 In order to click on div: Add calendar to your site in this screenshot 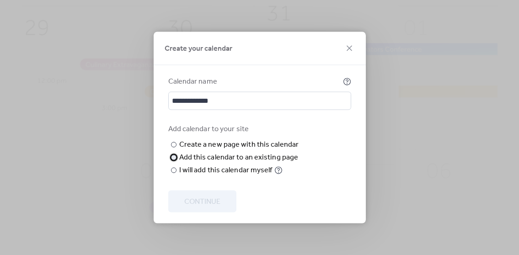, I will do `click(259, 129)`.